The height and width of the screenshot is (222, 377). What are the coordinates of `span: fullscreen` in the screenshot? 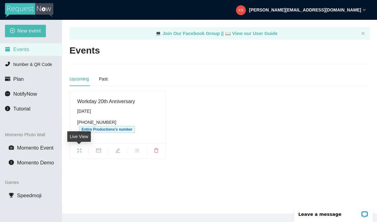 It's located at (79, 152).